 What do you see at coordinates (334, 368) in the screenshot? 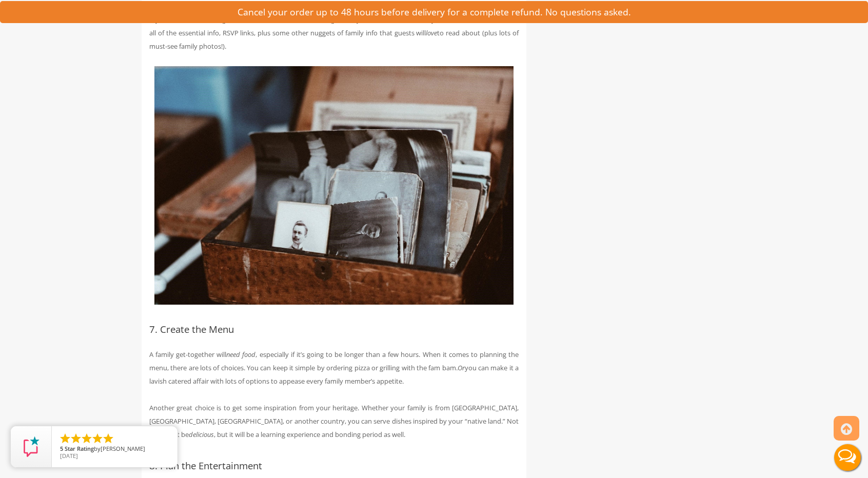
I see `p: A family get-together will , especially if it’s going to be longer than a few hours. When it come...` at bounding box center [334, 368].